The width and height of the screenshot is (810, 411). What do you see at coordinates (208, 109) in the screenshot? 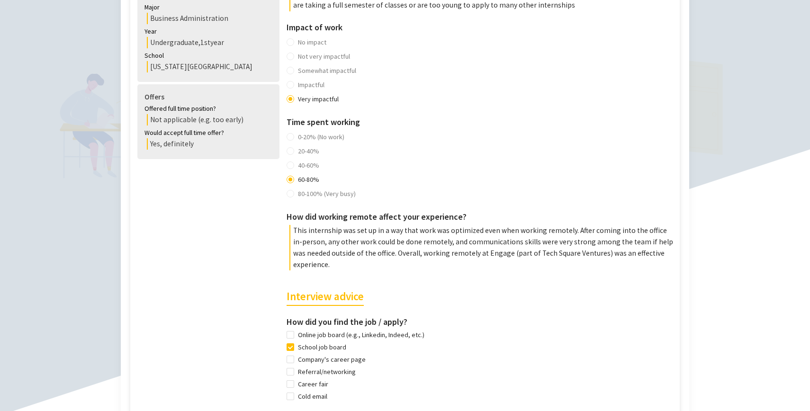
I see `div: Offered full time position?` at bounding box center [208, 109].